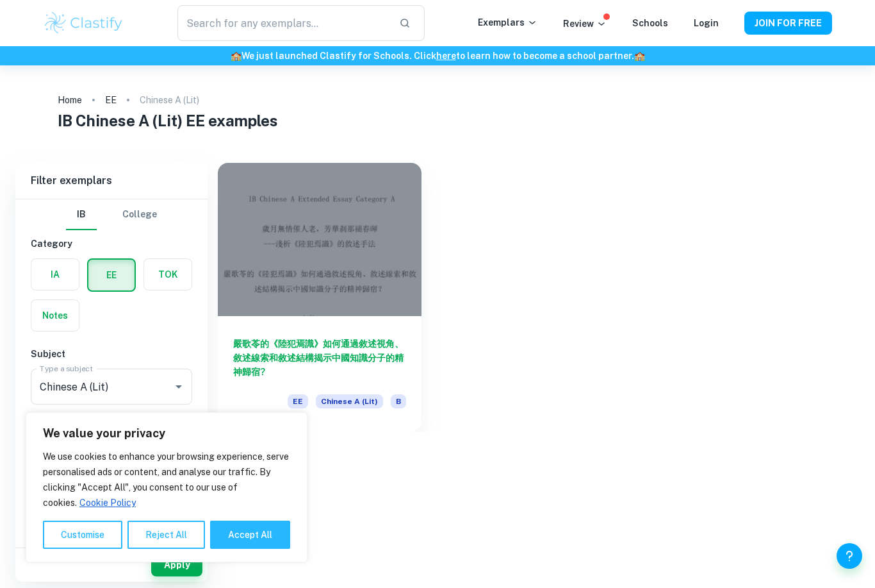 This screenshot has height=588, width=875. Describe the element at coordinates (82, 534) in the screenshot. I see `button: Customise` at that location.